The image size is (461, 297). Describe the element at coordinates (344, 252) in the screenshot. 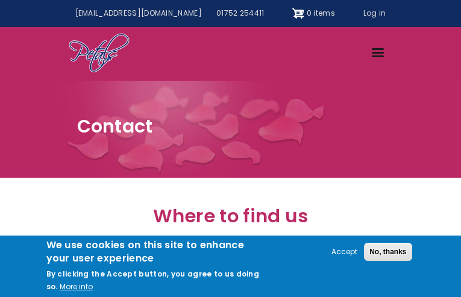

I see `button: Accept` at that location.